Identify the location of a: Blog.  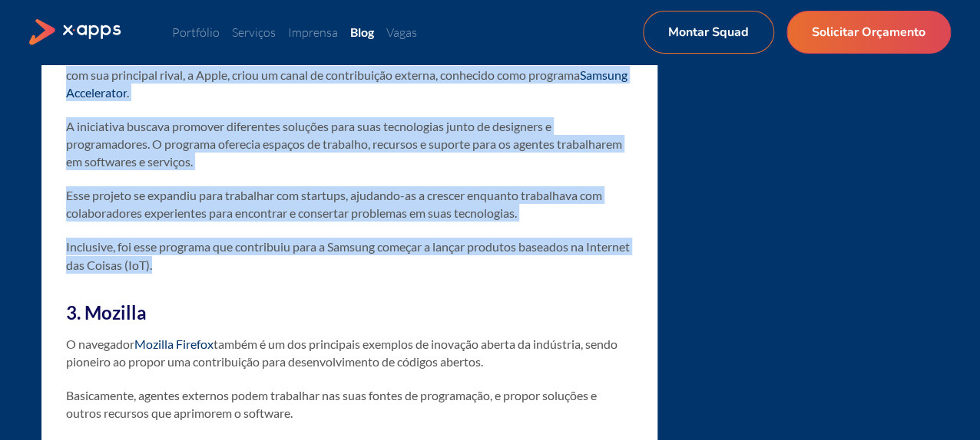
(361, 32).